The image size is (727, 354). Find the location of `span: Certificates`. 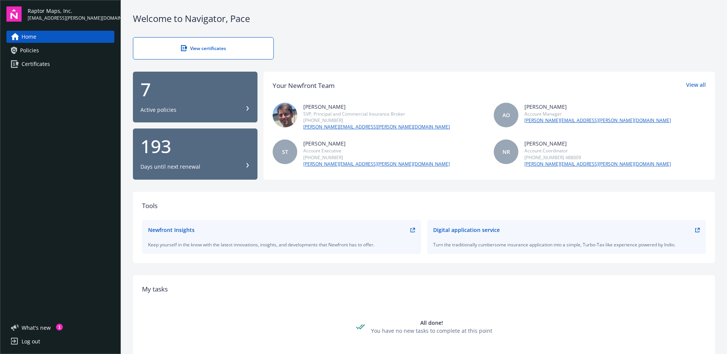

span: Certificates is located at coordinates (36, 64).